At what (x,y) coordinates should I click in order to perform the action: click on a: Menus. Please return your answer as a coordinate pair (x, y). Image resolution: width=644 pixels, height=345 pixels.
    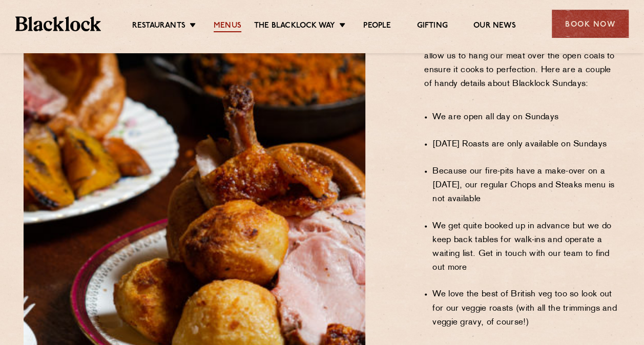
    Looking at the image, I should click on (228, 26).